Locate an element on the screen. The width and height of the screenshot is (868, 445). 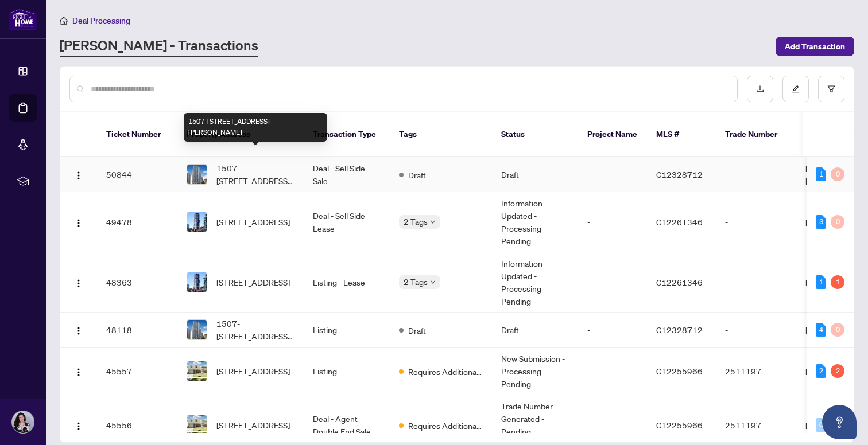
span: home is located at coordinates (64, 21).